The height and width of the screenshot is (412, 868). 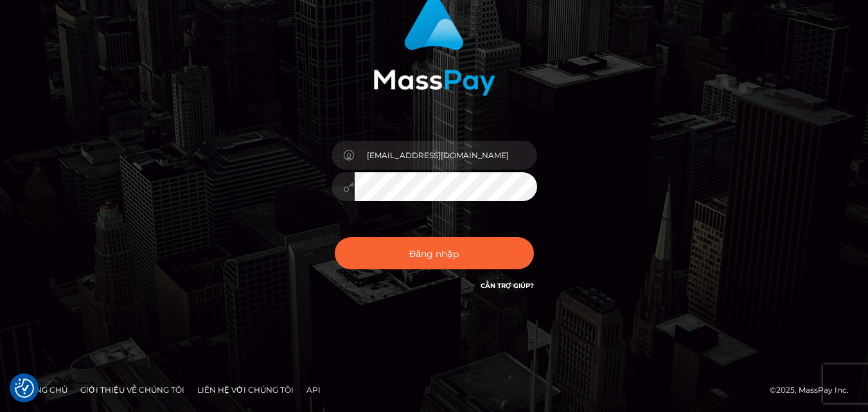 I want to click on input: Tên người dùng..., so click(x=446, y=155).